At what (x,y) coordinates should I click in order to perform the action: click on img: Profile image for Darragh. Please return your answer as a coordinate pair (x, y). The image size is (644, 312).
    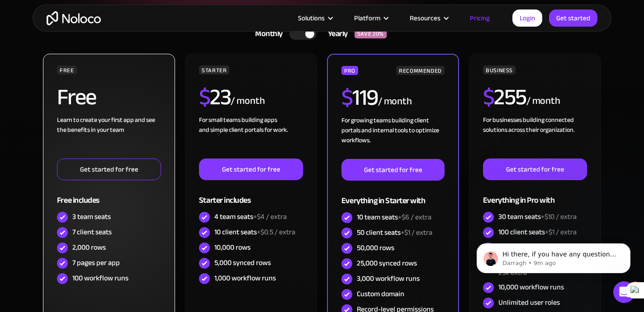
    Looking at the image, I should click on (28, 34).